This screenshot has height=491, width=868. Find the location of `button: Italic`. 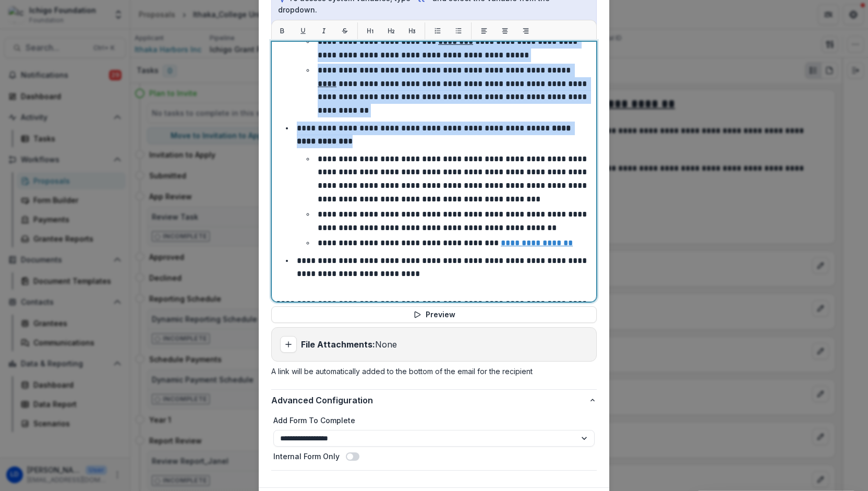

button: Italic is located at coordinates (324, 31).